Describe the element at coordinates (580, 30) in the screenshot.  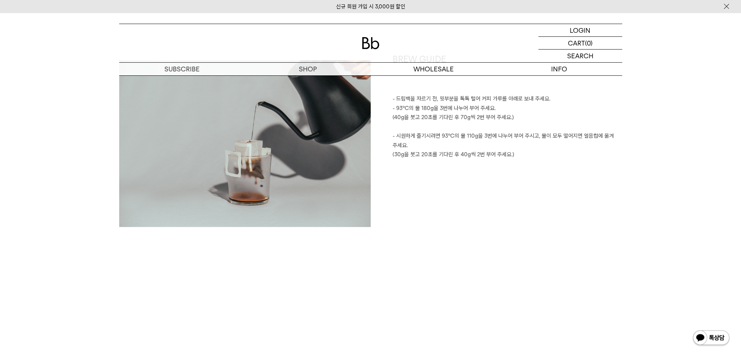
I see `p: LOGIN` at that location.